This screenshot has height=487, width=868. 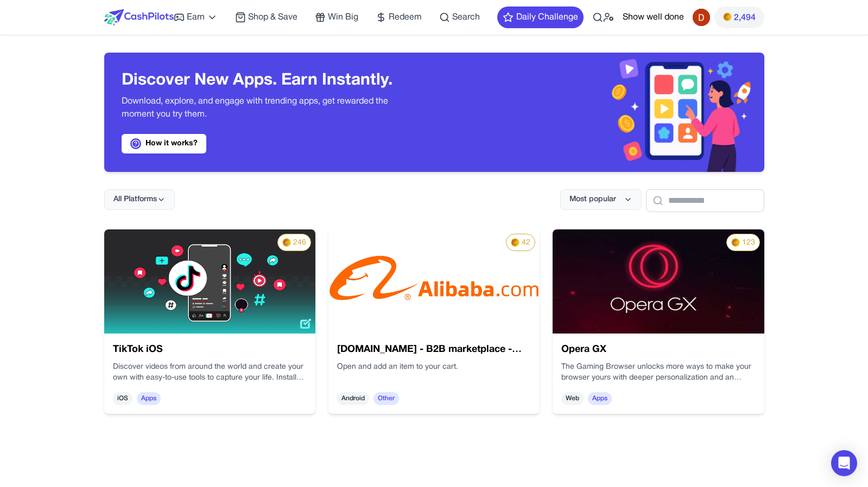 What do you see at coordinates (405, 17) in the screenshot?
I see `span: Redeem` at bounding box center [405, 17].